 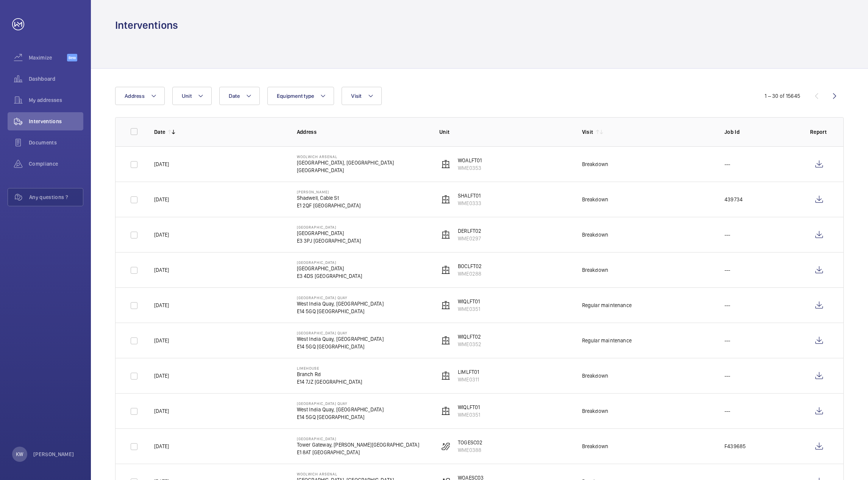 What do you see at coordinates (470, 196) in the screenshot?
I see `p: SHALFT01` at bounding box center [470, 196].